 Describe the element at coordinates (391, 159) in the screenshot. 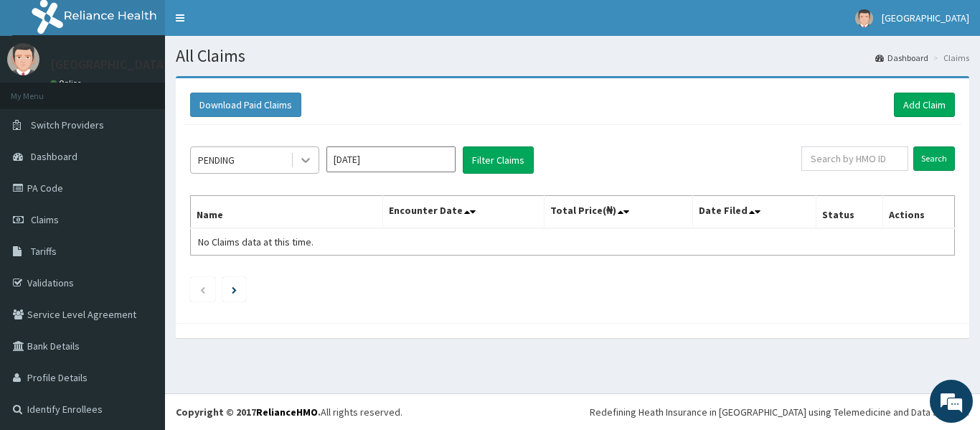

I see `input: Select Month and Year` at that location.